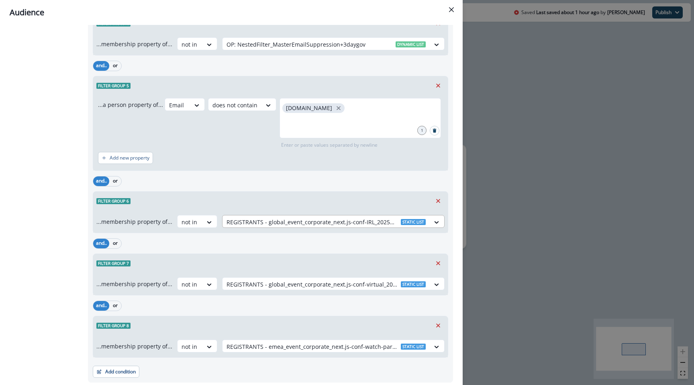 The width and height of the screenshot is (694, 385). I want to click on p: ...a person property of..., so click(131, 104).